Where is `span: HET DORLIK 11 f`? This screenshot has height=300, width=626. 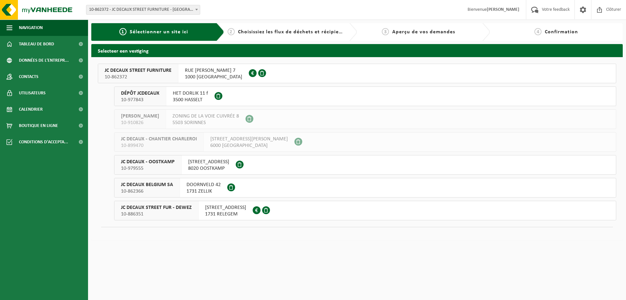 span: HET DORLIK 11 f is located at coordinates (190, 93).